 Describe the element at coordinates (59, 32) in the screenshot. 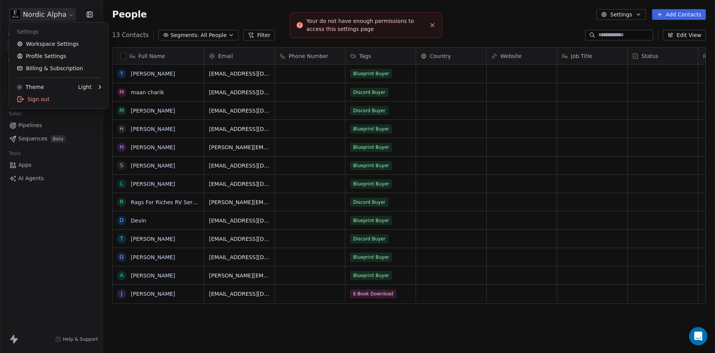

I see `div: Settings` at that location.